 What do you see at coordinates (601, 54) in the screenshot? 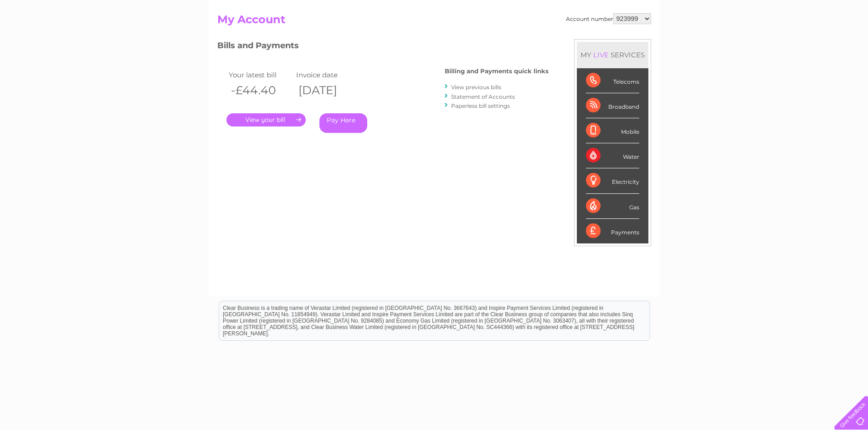
I see `div: LIVE` at bounding box center [601, 54].